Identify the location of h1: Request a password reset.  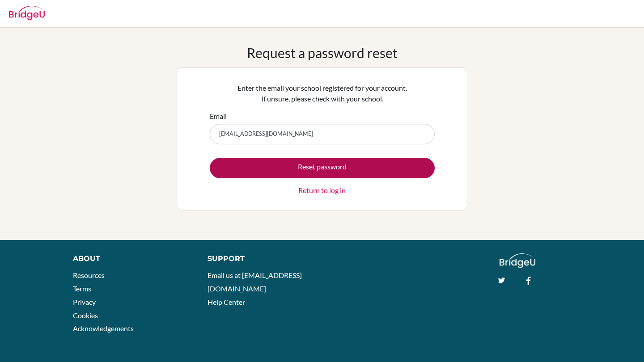
(322, 53).